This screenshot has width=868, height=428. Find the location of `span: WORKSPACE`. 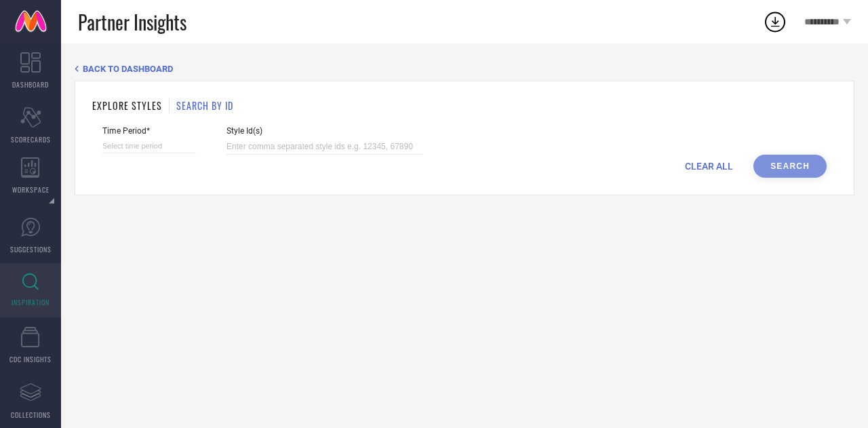

span: WORKSPACE is located at coordinates (30, 189).